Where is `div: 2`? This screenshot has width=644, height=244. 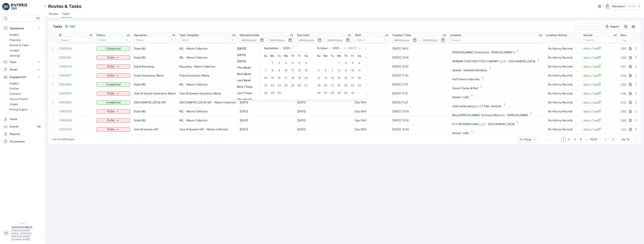 div: 2 is located at coordinates (279, 63).